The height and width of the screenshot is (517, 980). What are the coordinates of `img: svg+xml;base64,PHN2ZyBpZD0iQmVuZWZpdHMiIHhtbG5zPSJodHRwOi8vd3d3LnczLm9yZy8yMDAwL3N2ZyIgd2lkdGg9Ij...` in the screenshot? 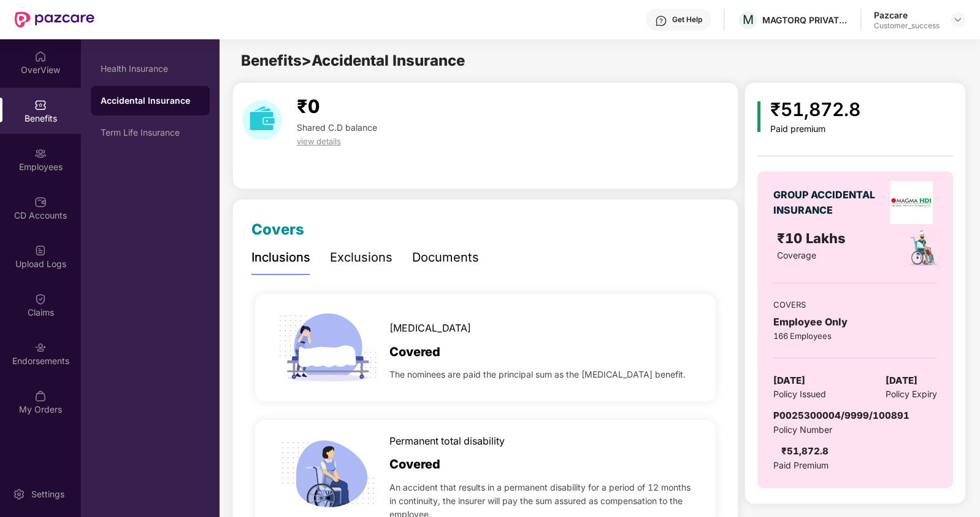 It's located at (40, 105).